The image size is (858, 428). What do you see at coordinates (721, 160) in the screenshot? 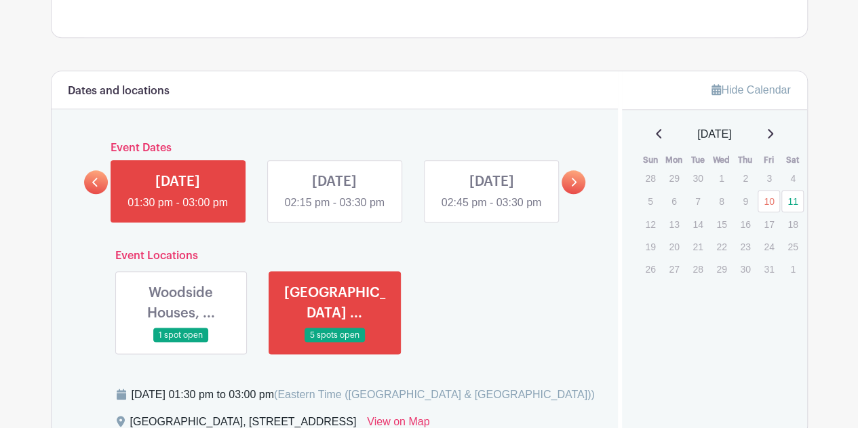
I see `th: Wed` at bounding box center [721, 160].